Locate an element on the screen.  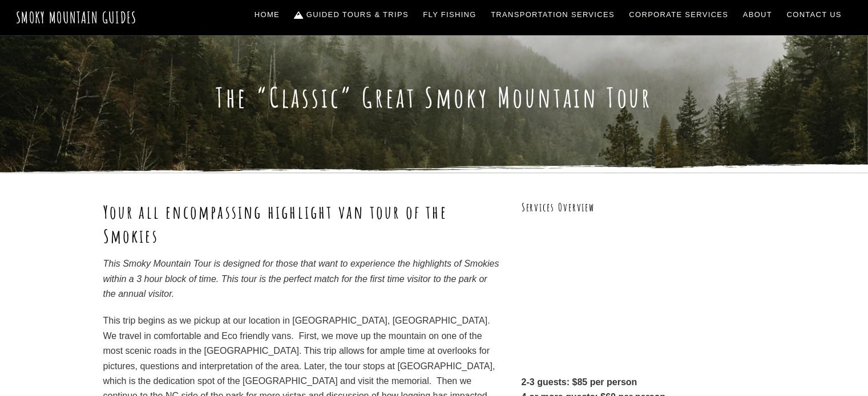
span: Smoky Mountain Guides is located at coordinates (76, 17).